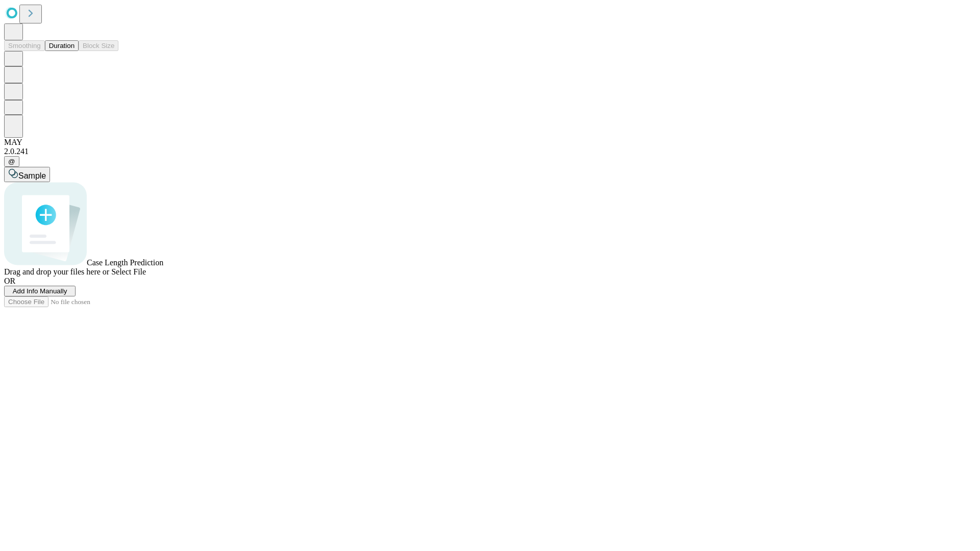  I want to click on button: Add Info Manually, so click(40, 291).